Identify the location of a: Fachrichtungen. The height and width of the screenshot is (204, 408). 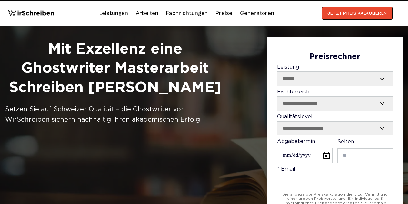
(187, 13).